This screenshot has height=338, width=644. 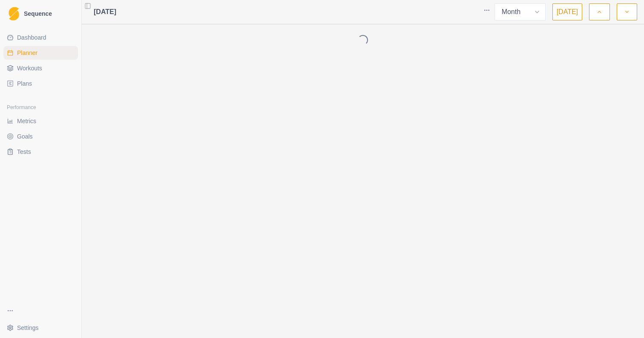 I want to click on button: Settings, so click(x=40, y=328).